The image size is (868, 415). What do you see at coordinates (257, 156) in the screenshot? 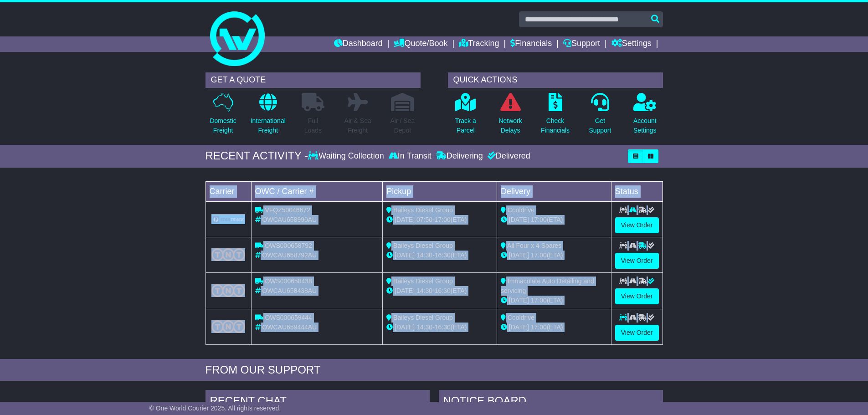
I see `div: RECENT ACTIVITY -` at bounding box center [257, 156].